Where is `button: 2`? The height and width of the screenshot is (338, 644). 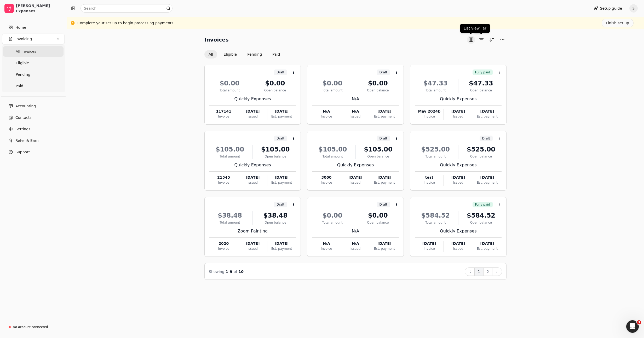
button: 2 is located at coordinates (488, 272).